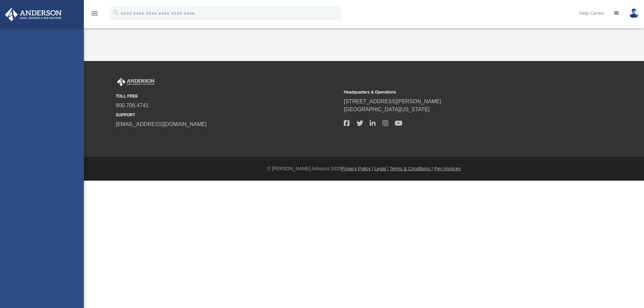  Describe the element at coordinates (95, 14) in the screenshot. I see `i: menu` at that location.